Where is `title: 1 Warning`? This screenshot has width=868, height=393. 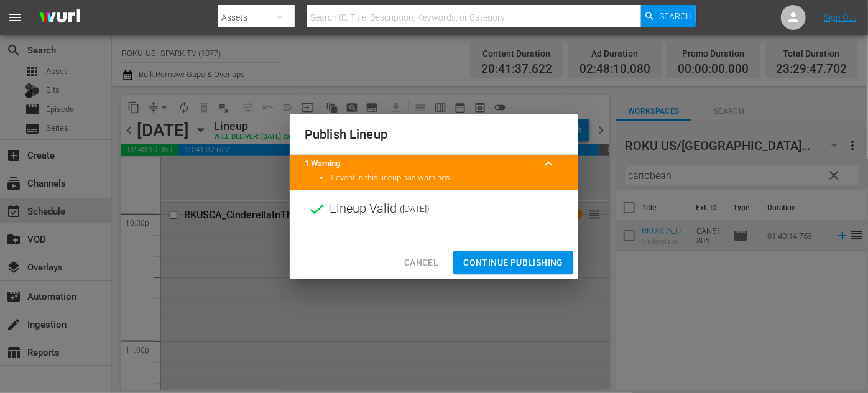 title: 1 Warning is located at coordinates (419, 164).